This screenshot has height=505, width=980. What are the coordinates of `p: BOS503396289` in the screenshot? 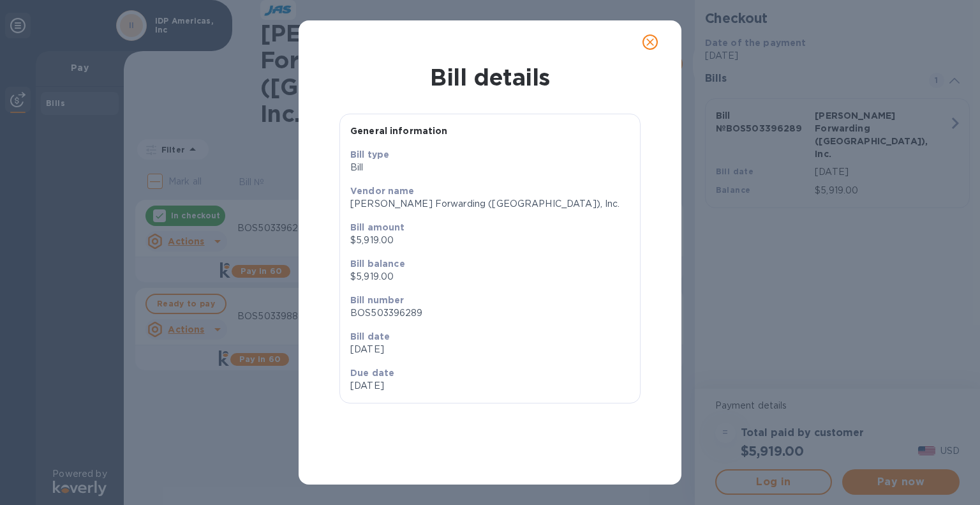 It's located at (490, 313).